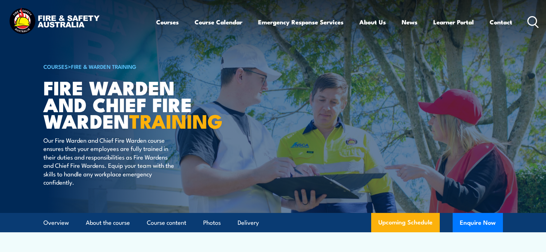  Describe the element at coordinates (248, 223) in the screenshot. I see `a: Delivery` at that location.